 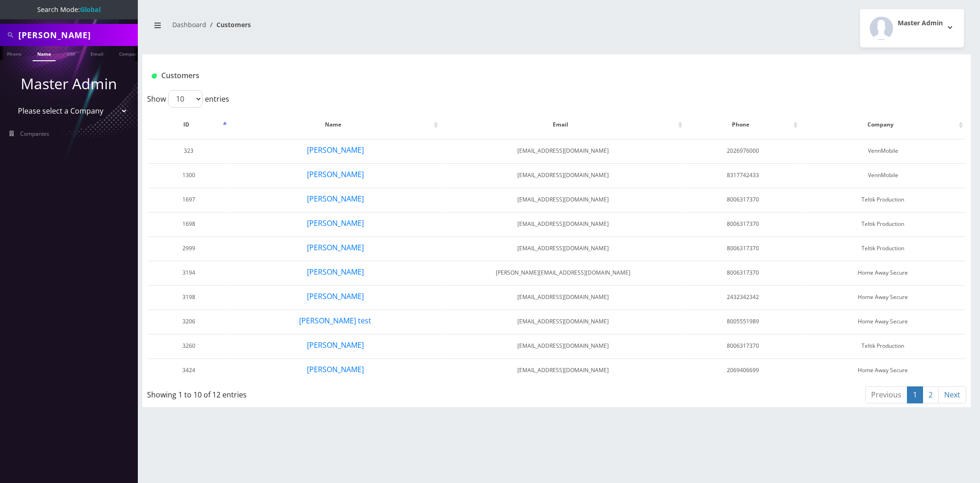 I want to click on a: Company, so click(x=130, y=53).